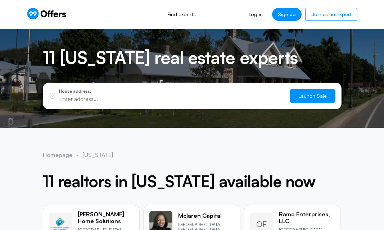 The height and width of the screenshot is (230, 384). Describe the element at coordinates (287, 14) in the screenshot. I see `a: Sign up` at that location.